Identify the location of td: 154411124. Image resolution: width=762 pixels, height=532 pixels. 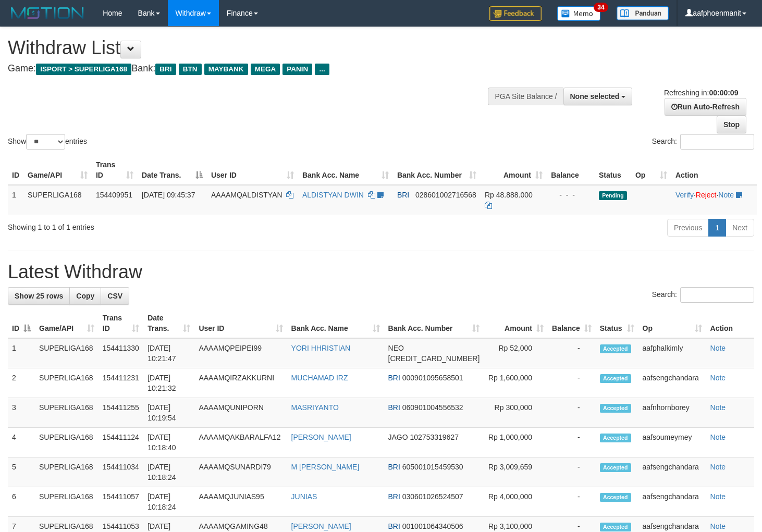
(121, 442).